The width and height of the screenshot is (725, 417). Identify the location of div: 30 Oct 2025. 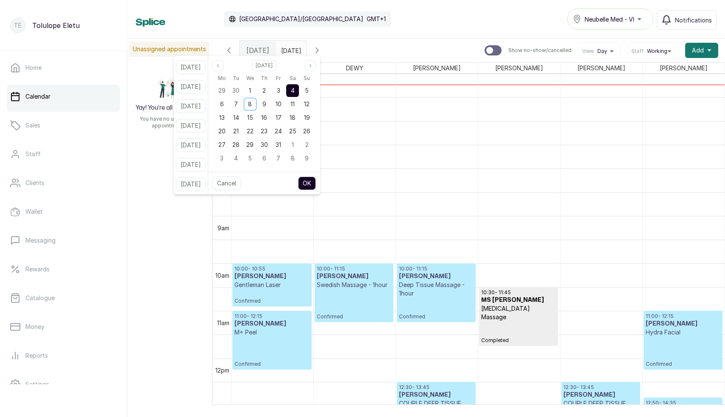
(264, 145).